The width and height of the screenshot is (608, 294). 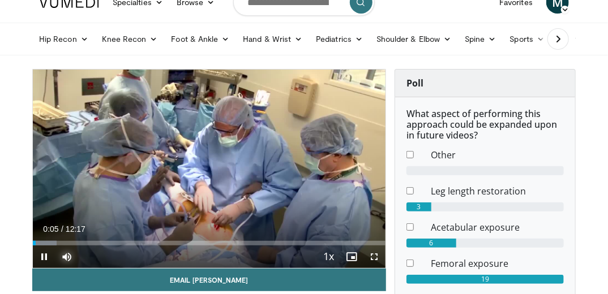 What do you see at coordinates (485, 279) in the screenshot?
I see `div: 19` at bounding box center [485, 279].